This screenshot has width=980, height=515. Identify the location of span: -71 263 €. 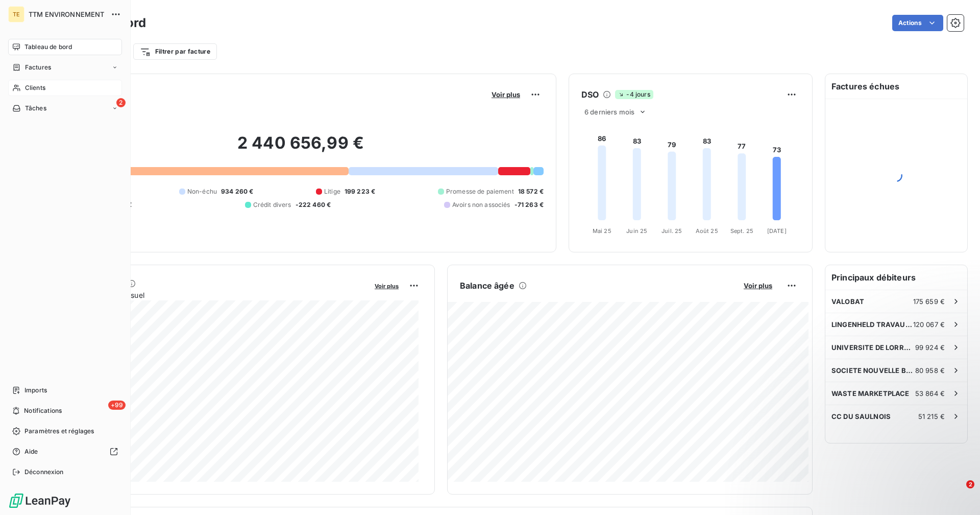
(529, 205).